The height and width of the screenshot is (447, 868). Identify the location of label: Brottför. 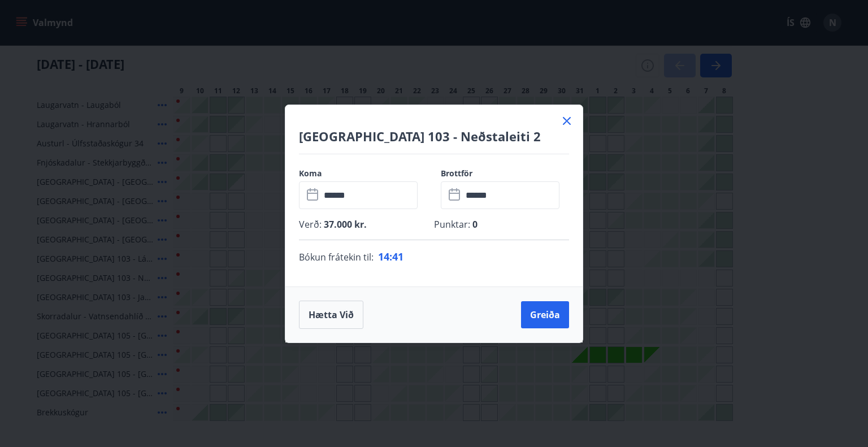
(505, 173).